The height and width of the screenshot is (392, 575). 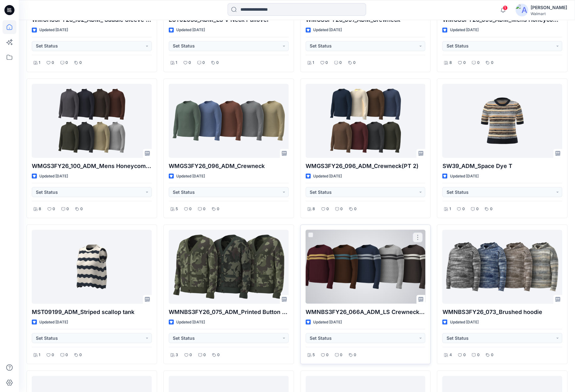 I want to click on a: MST09199_ADM_Striped scallop tank, so click(x=92, y=266).